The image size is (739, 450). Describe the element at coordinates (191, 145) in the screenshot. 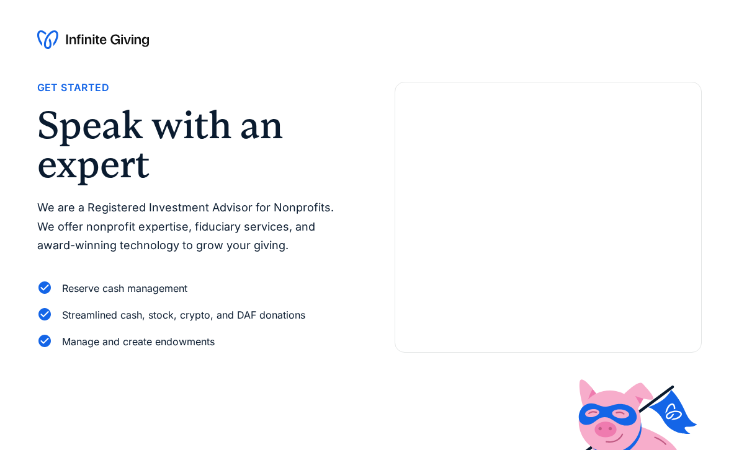

I see `h2: Speak with an expert` at that location.